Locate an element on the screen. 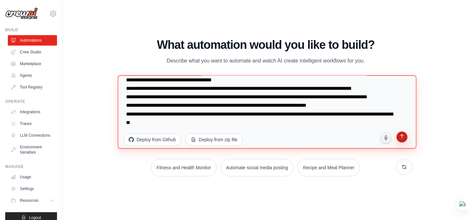 The height and width of the screenshot is (220, 469). button: Deploy from zip file is located at coordinates (214, 140).